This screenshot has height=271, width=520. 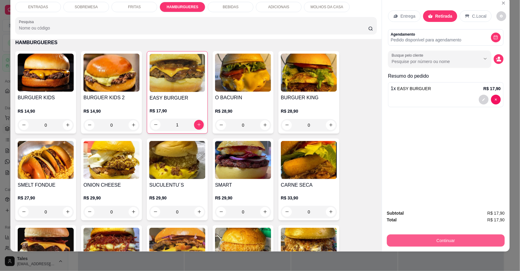 What do you see at coordinates (112, 98) in the screenshot?
I see `h4: BURGUER KIDS 2` at bounding box center [112, 98].